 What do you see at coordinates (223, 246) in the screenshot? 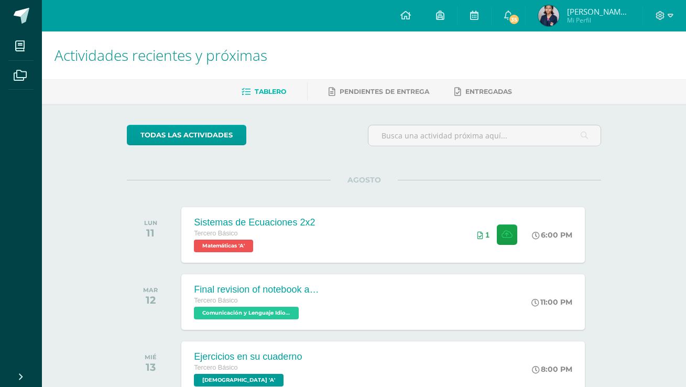
I see `span: Matemáticas 'A'` at bounding box center [223, 246].